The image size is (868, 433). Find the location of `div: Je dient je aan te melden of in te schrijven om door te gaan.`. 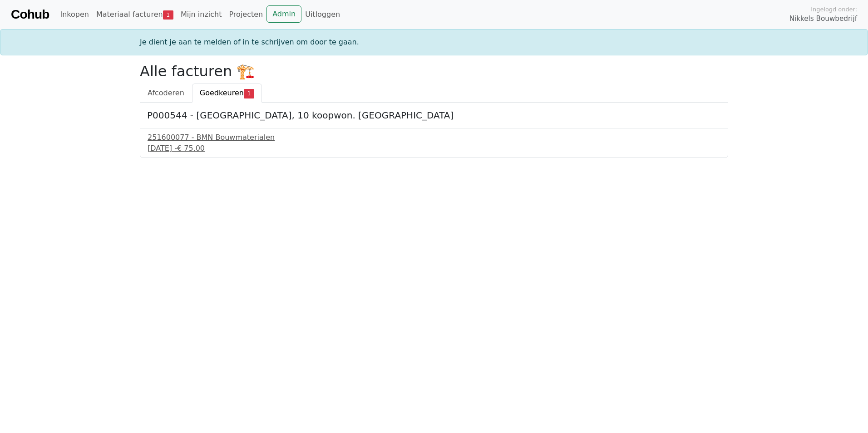

div: Je dient je aan te melden of in te schrijven om door te gaan. is located at coordinates (434, 42).